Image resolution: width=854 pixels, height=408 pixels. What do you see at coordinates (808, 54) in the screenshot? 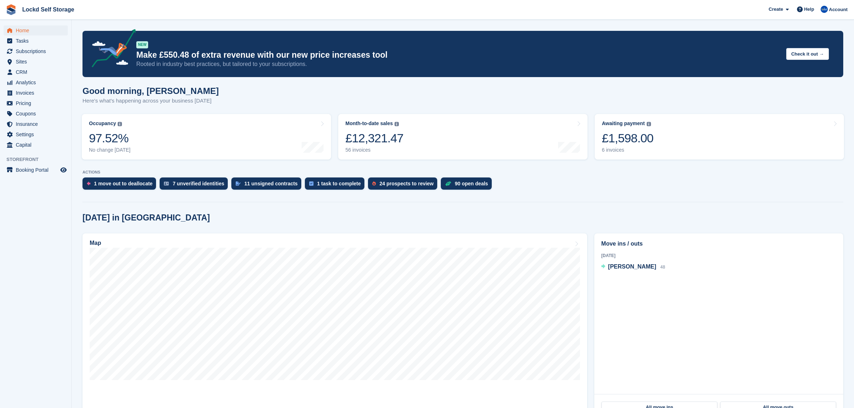
I see `button: Check it out →` at bounding box center [808, 54].